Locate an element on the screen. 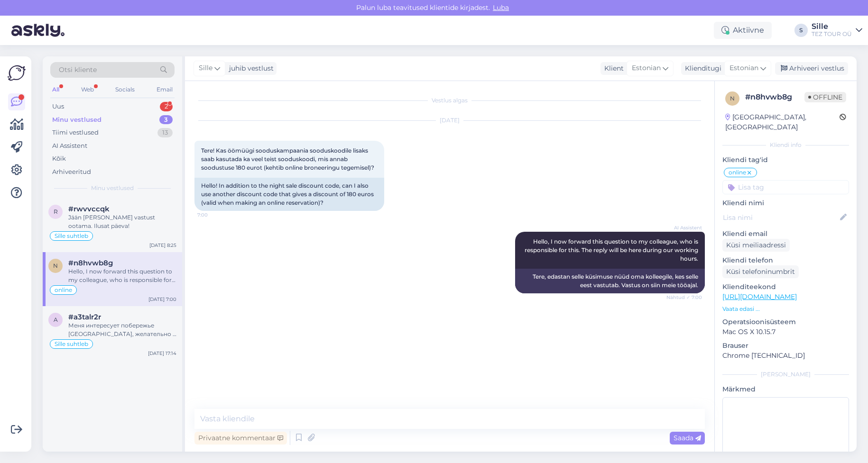  div: Tiimi vestlused is located at coordinates (76, 133).